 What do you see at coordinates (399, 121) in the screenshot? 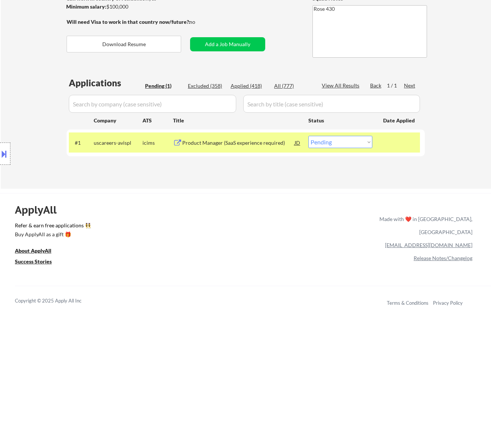
I see `div: Date Applied` at bounding box center [399, 121].